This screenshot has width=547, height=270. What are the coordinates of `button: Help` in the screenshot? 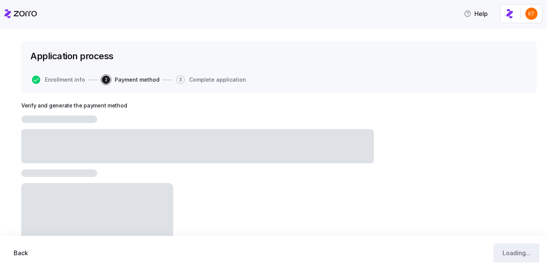 It's located at (476, 14).